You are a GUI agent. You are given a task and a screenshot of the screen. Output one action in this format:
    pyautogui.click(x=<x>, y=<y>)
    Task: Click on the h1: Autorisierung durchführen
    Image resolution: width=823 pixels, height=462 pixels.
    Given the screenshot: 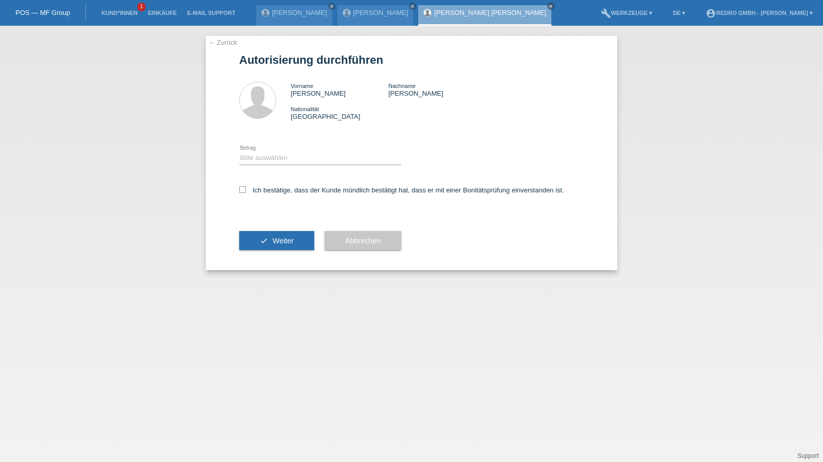 What is the action you would take?
    pyautogui.click(x=412, y=60)
    